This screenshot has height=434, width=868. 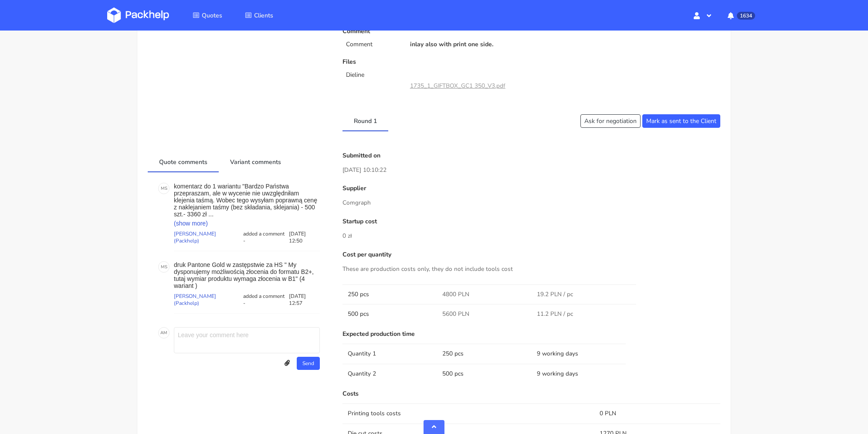 I want to click on span: (show more), so click(x=247, y=223).